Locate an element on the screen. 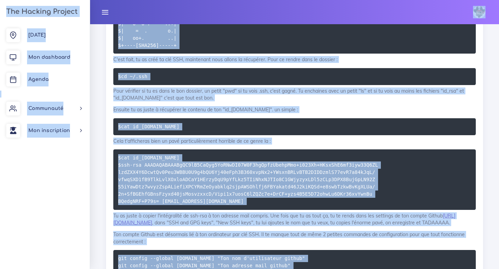 This screenshot has width=499, height=269. p: Pour vérifier si tu es dans le bon dossier, un petit "pwd" si tu vois .ssh, c'est gagné. Tu encha... is located at coordinates (294, 95).